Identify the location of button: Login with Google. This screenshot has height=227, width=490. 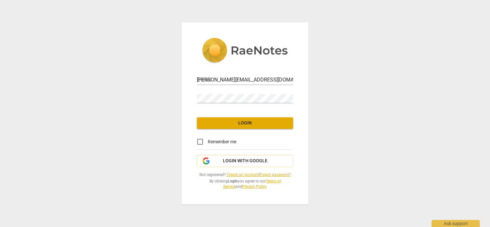
(245, 161).